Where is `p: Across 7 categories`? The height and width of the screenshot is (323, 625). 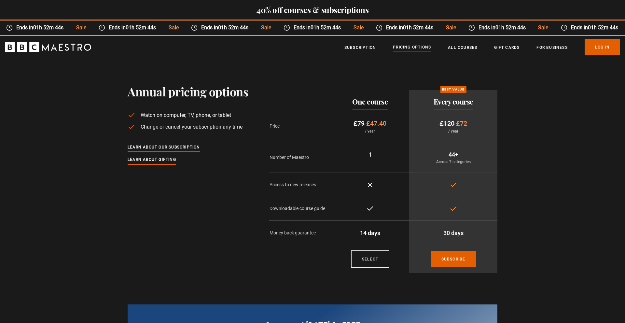
p: Across 7 categories is located at coordinates (453, 162).